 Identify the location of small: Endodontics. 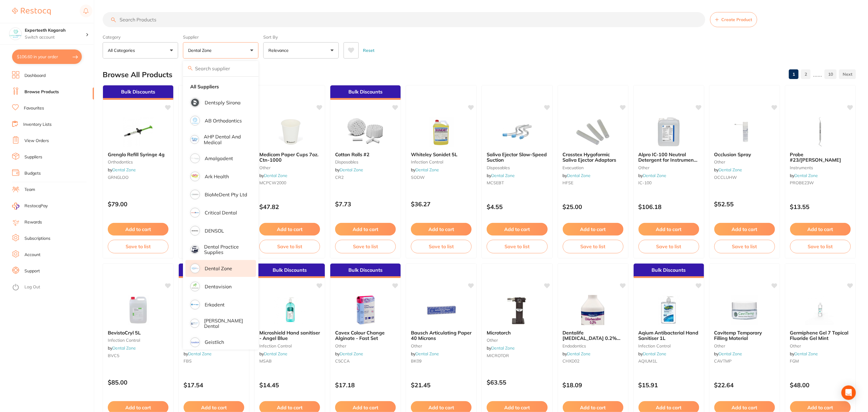
(593, 346).